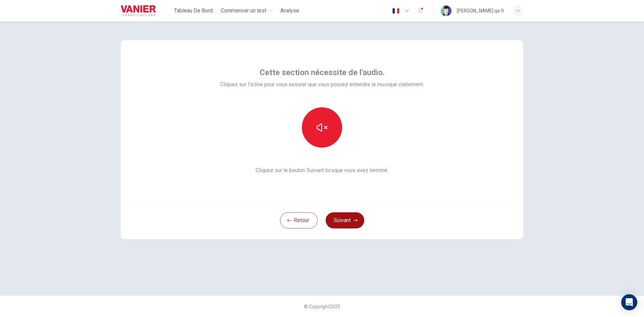  Describe the element at coordinates (290, 11) in the screenshot. I see `button: Analyse` at that location.